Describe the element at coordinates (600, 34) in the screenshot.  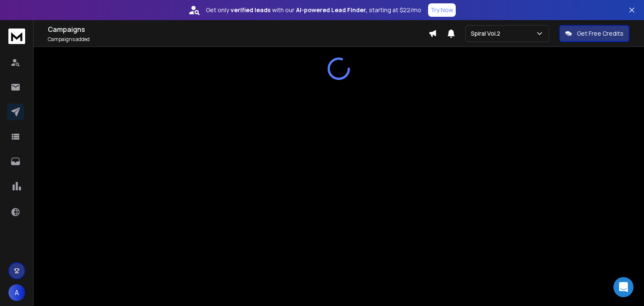
I see `p: Get Free Credits` at that location.